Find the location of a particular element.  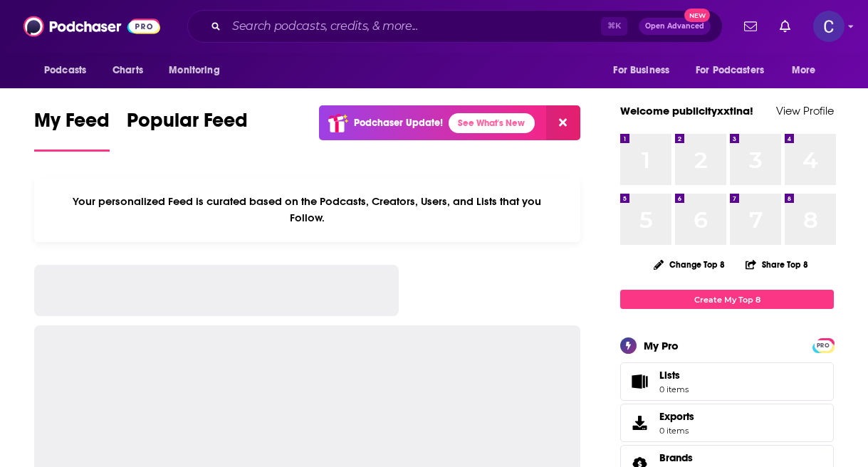

input: Search podcasts, credits, & more... is located at coordinates (413, 26).